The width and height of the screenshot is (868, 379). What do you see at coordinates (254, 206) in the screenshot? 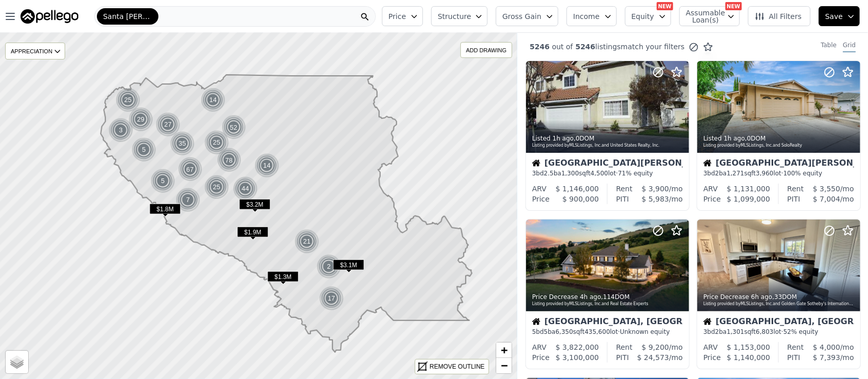
I see `div: $3.2M` at bounding box center [254, 206].